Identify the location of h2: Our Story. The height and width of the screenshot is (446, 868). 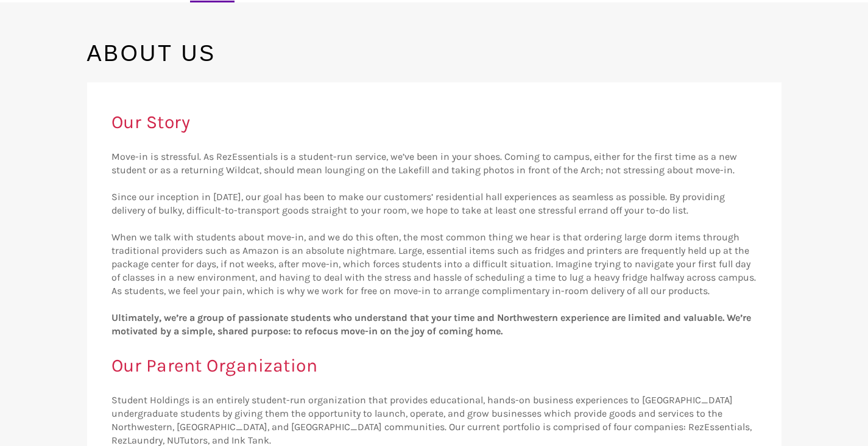
(434, 122).